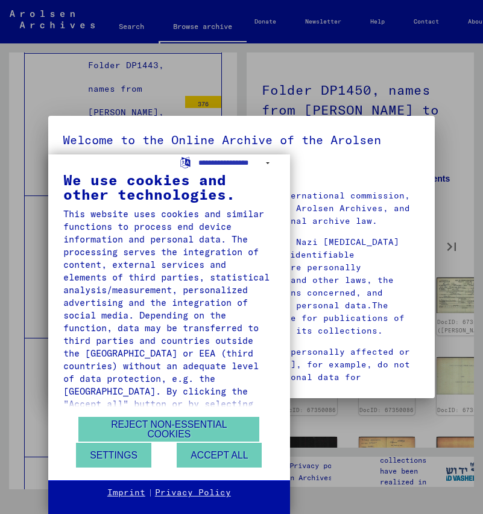 This screenshot has height=514, width=483. What do you see at coordinates (126, 493) in the screenshot?
I see `a: Imprint` at bounding box center [126, 493].